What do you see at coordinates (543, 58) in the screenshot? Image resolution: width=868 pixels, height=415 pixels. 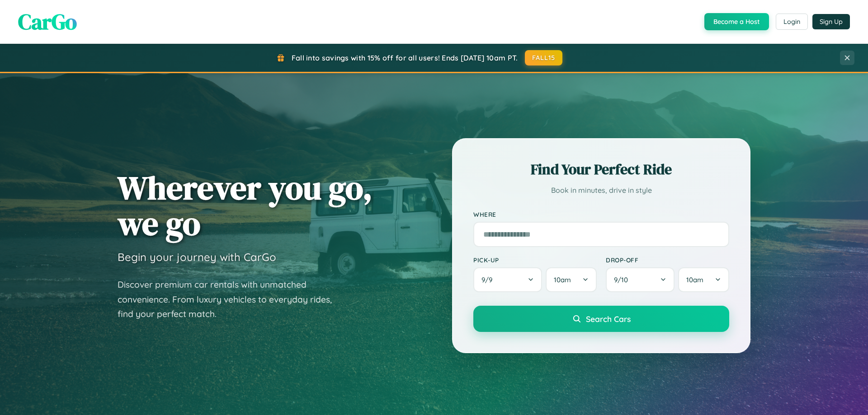 I see `button: FALL15` at bounding box center [543, 58].